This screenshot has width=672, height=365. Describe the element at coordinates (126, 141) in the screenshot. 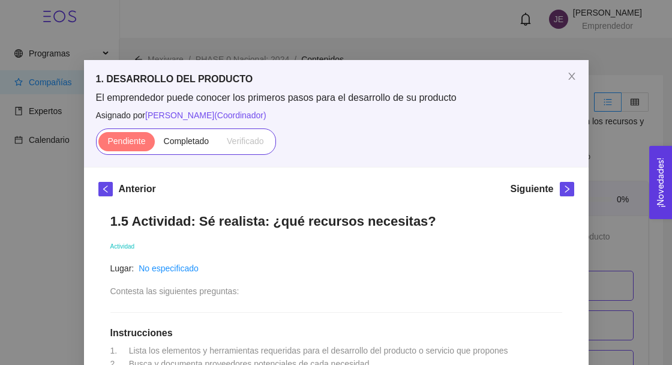

I see `span: Pendiente` at that location.